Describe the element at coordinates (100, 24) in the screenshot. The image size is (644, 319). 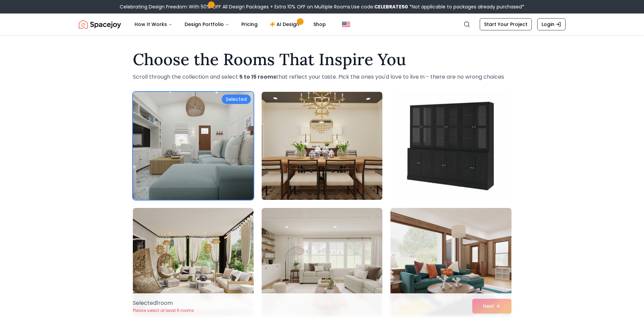
I see `img: Spacejoy Logo` at that location.